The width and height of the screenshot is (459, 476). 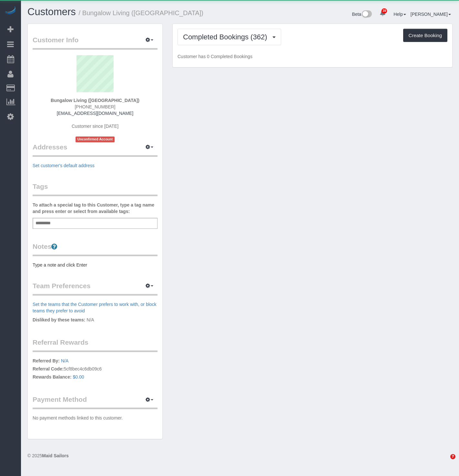 What do you see at coordinates (11, 11) in the screenshot?
I see `a: Automaid Logo` at bounding box center [11, 11].